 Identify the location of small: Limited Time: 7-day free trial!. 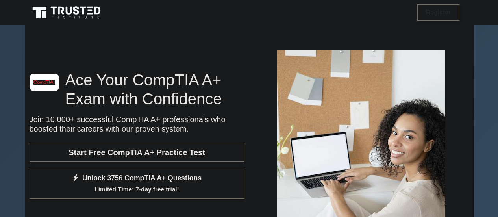
(137, 189).